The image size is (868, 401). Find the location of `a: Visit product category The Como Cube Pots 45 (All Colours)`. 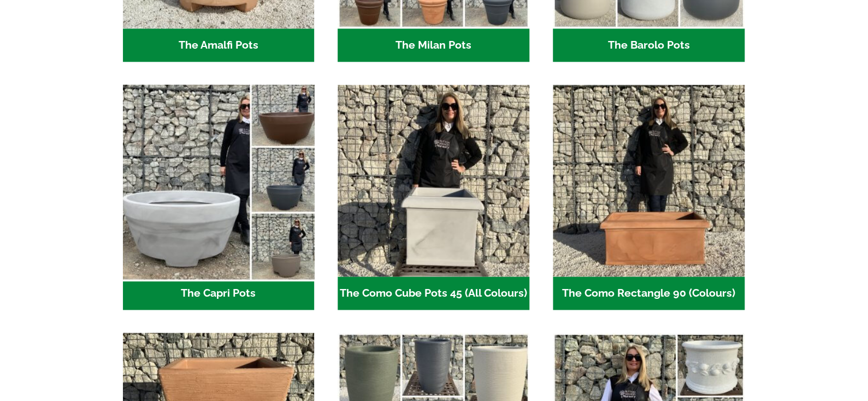

a: Visit product category The Como Cube Pots 45 (All Colours) is located at coordinates (433, 197).